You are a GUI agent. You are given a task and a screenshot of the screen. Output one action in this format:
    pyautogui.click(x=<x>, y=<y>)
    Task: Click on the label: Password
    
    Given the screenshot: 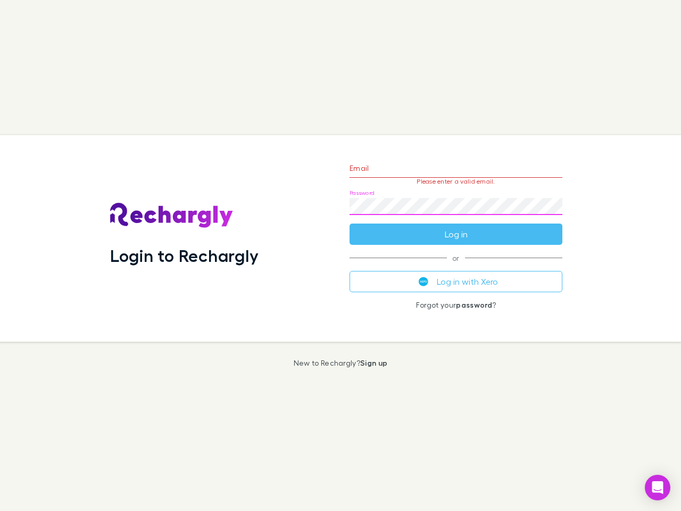 What is the action you would take?
    pyautogui.click(x=362, y=193)
    